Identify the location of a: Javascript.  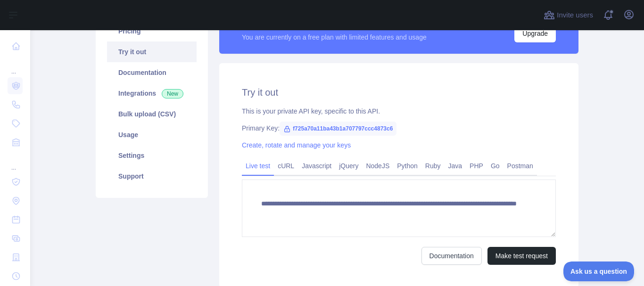
(317, 166).